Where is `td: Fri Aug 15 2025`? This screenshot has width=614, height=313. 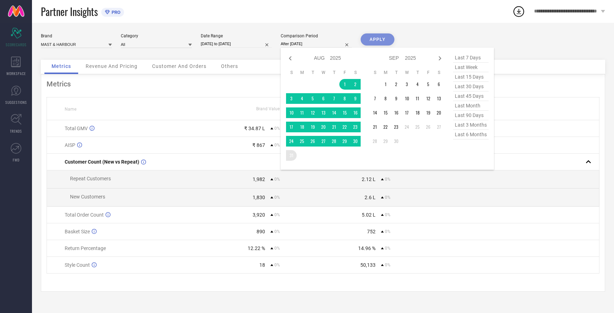 td: Fri Aug 15 2025 is located at coordinates (345, 113).